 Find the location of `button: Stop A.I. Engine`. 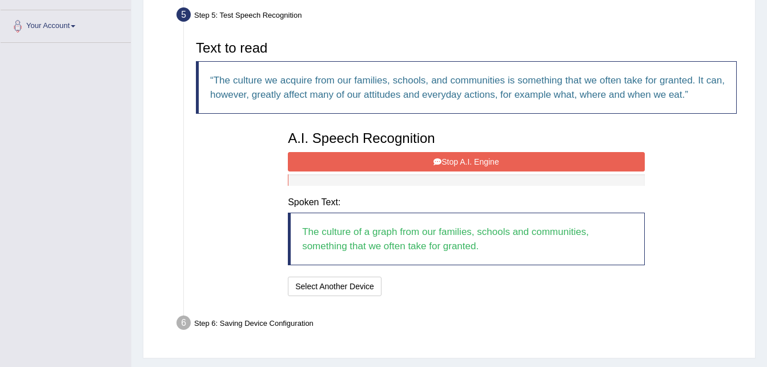

button: Stop A.I. Engine is located at coordinates (466, 162).